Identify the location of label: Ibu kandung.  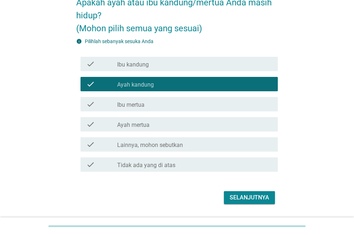
(133, 65).